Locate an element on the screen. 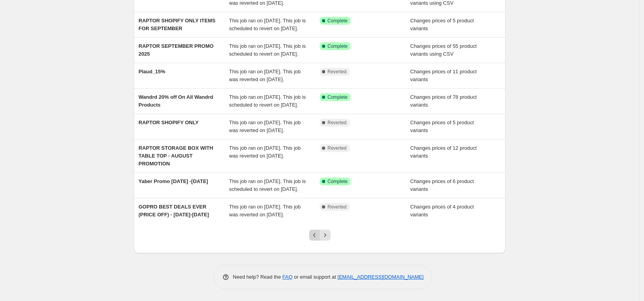 This screenshot has width=644, height=301. a: FAQ is located at coordinates (287, 277).